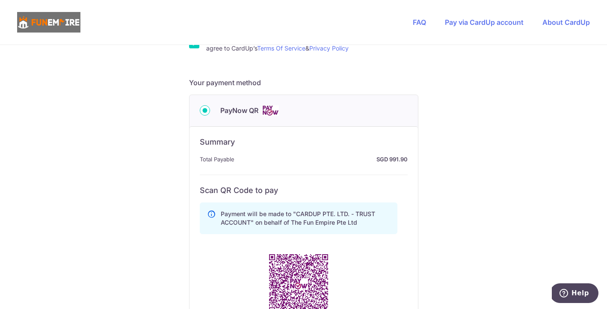 The image size is (607, 309). Describe the element at coordinates (329, 48) in the screenshot. I see `a: Privacy Policy` at that location.